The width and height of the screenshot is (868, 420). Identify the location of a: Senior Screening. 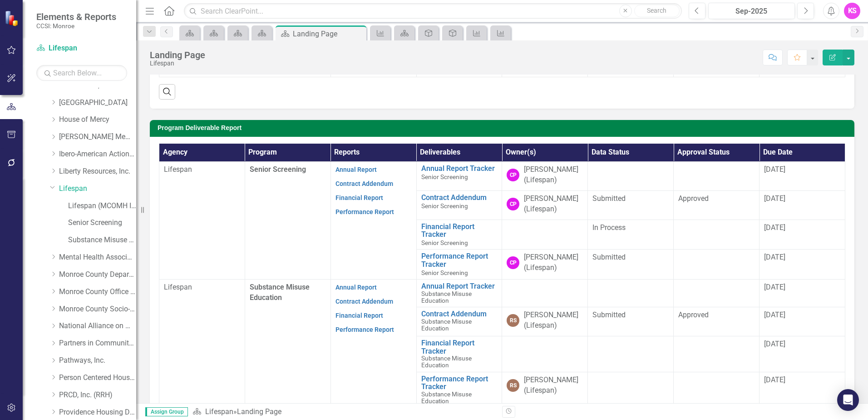
(102, 223).